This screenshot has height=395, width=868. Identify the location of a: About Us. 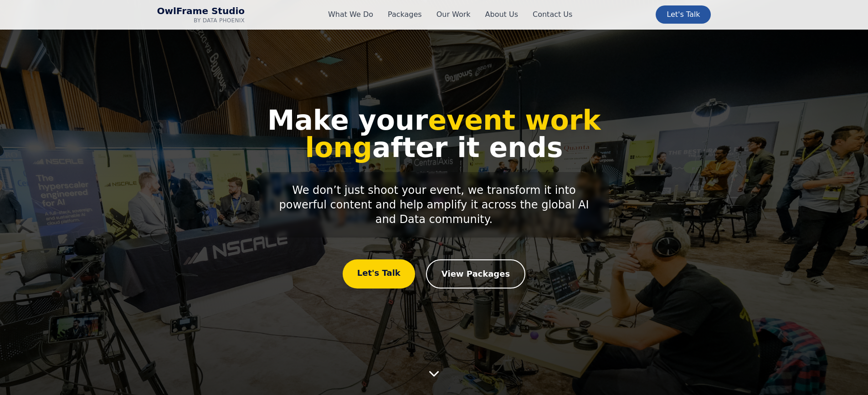
(502, 14).